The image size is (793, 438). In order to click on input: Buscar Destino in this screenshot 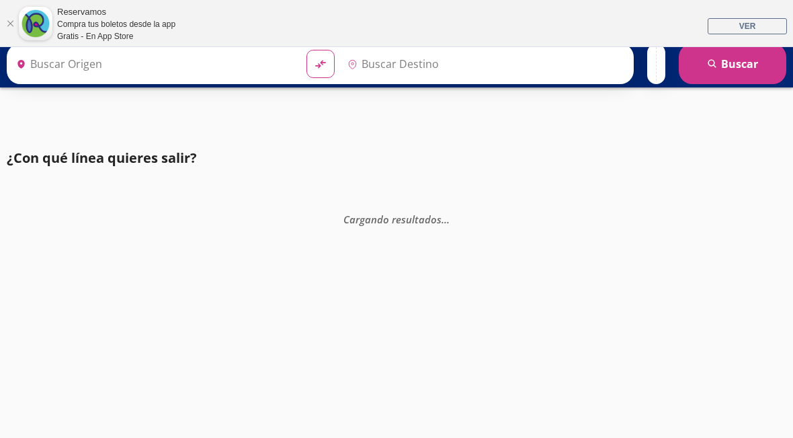, I will do `click(485, 64)`.